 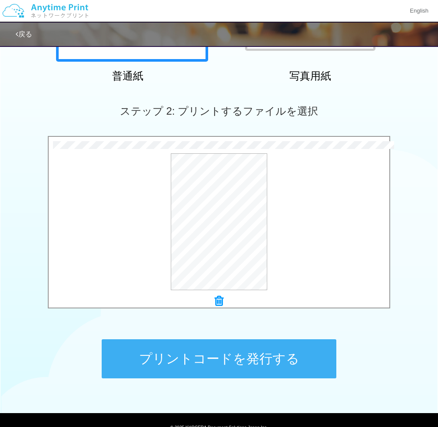 I want to click on h2: 写真用紙, so click(x=310, y=76).